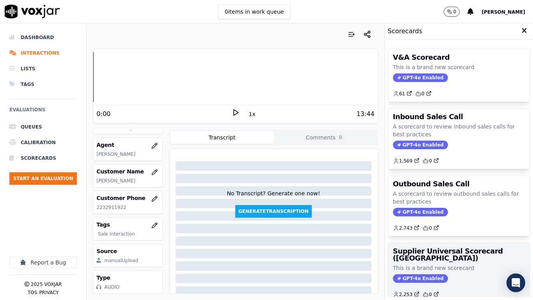 The width and height of the screenshot is (533, 300). I want to click on a: Lists, so click(43, 69).